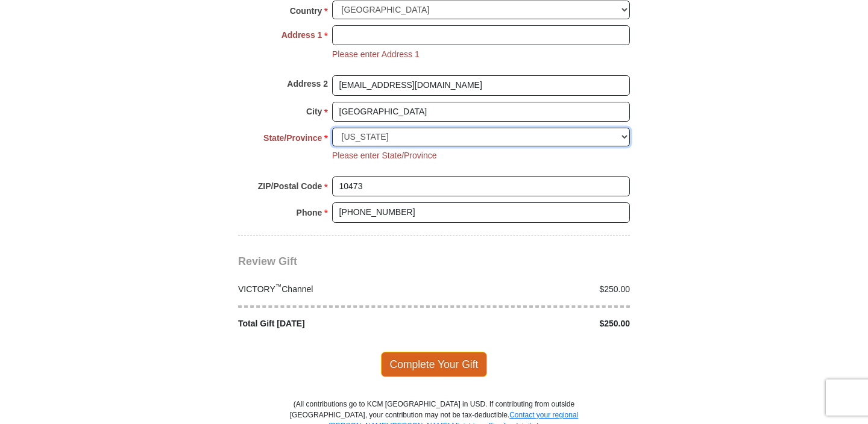  Describe the element at coordinates (290, 187) in the screenshot. I see `strong: ZIP/Postal Code` at that location.